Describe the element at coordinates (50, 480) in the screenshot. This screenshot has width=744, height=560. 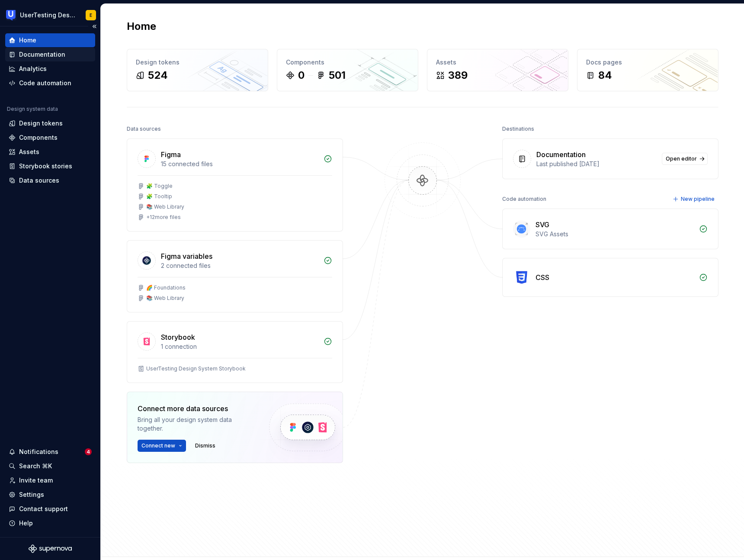
I see `a: Invite team` at that location.